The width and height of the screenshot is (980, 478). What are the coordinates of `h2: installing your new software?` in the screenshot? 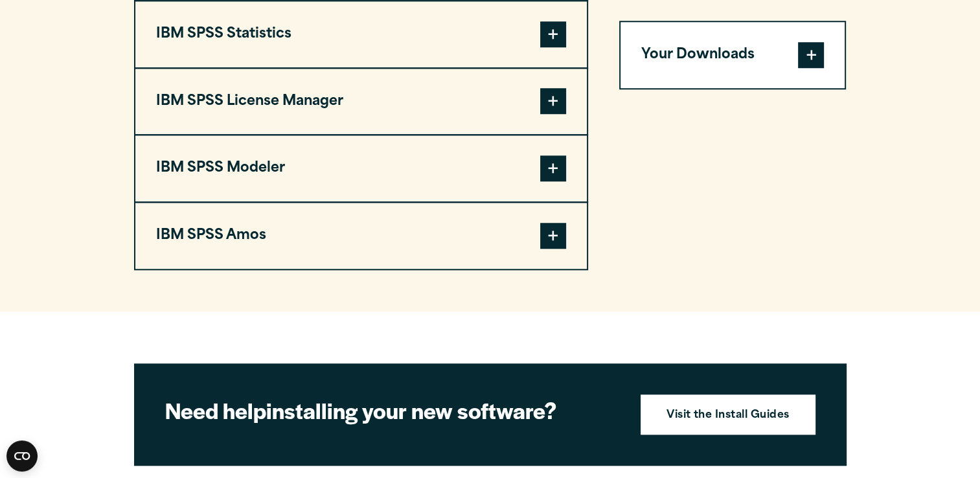 It's located at (392, 410).